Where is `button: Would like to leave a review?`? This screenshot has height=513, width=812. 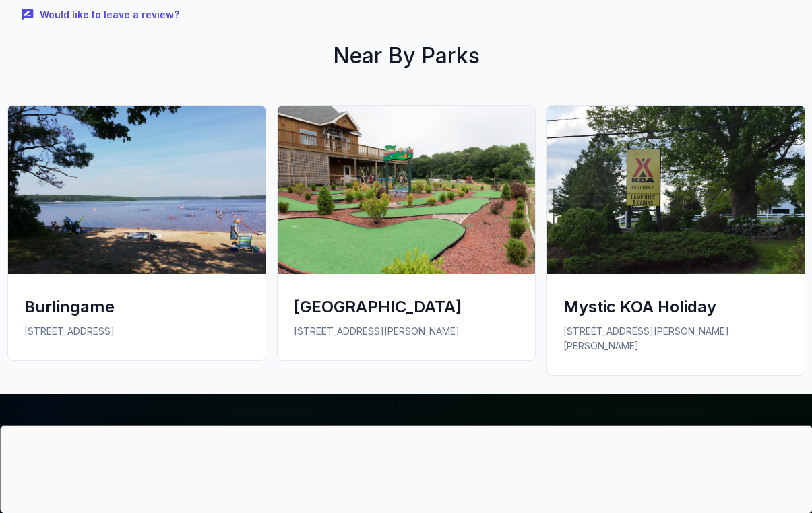
button: Would like to leave a review? is located at coordinates (101, 15).